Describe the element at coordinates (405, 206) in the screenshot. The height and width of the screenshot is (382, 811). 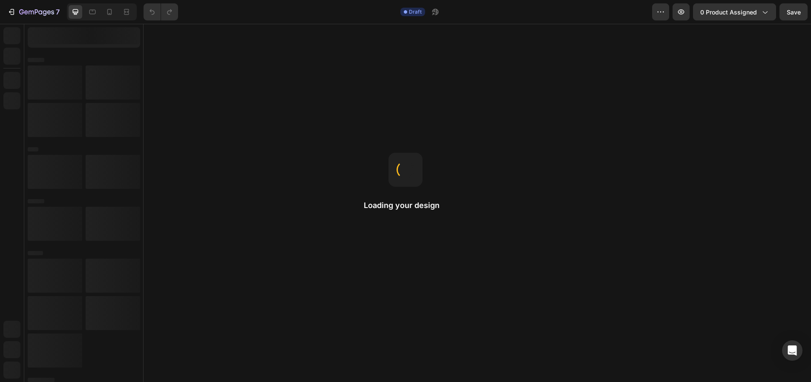
I see `h2: Loading your design` at that location.